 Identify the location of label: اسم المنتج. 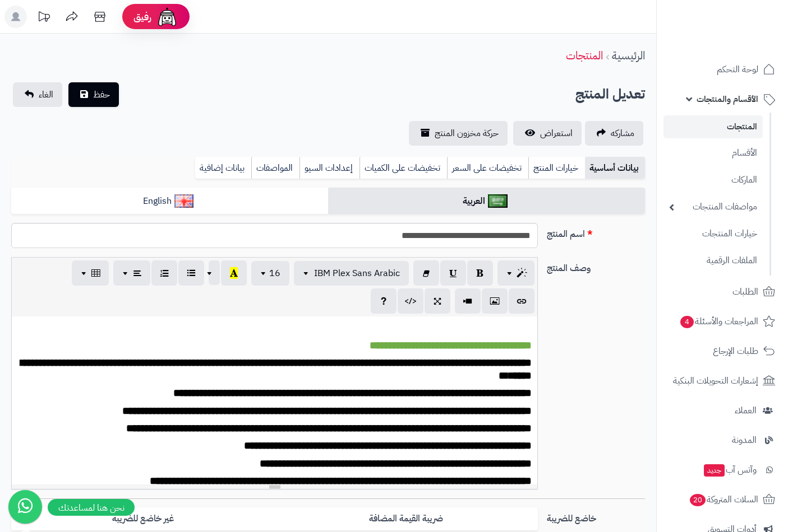
(596, 232).